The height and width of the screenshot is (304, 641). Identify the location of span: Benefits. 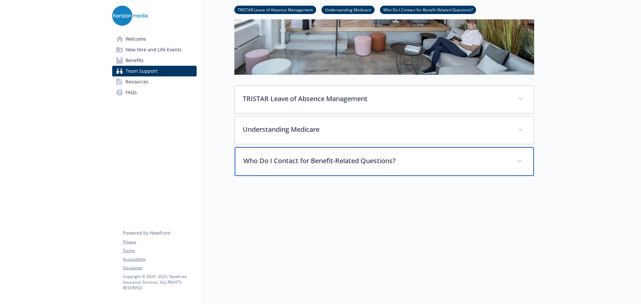
(135, 60).